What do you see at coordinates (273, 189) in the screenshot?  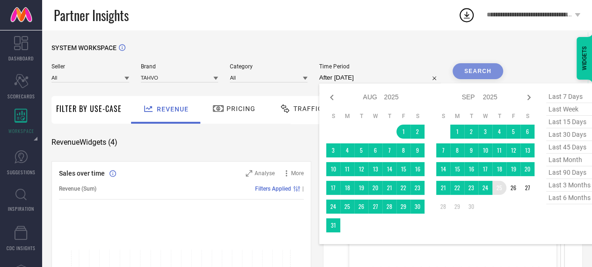 I see `span: Filters Applied` at bounding box center [273, 189].